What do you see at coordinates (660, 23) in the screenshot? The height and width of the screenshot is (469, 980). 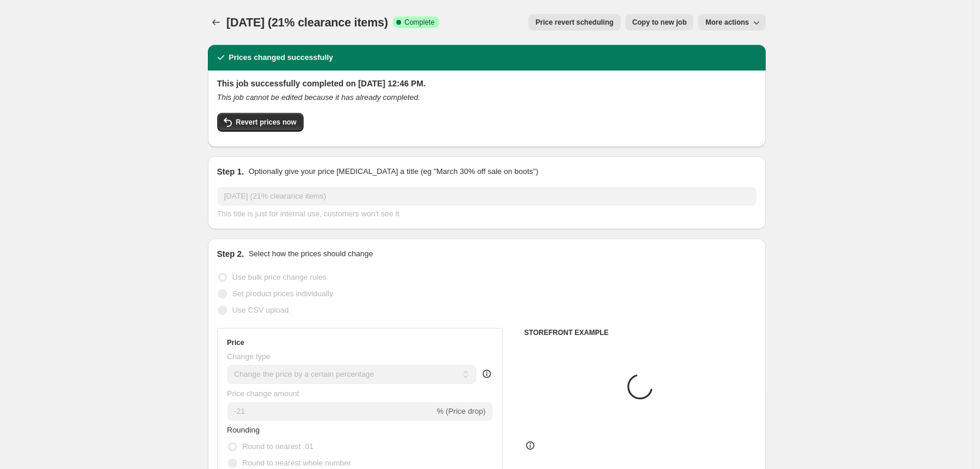 I see `button: Copy to new job` at bounding box center [660, 23].